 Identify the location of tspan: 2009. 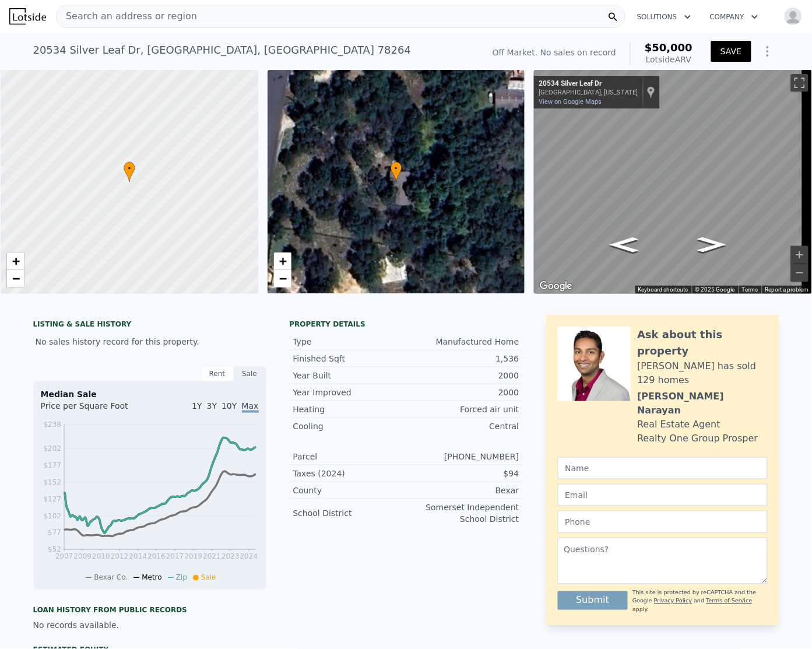
(82, 556).